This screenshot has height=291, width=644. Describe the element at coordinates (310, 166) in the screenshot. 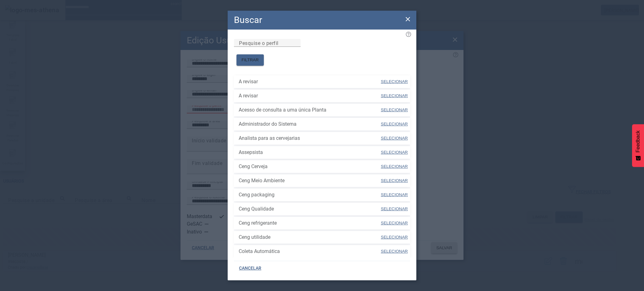

I see `span: Ceng Cerveja` at that location.